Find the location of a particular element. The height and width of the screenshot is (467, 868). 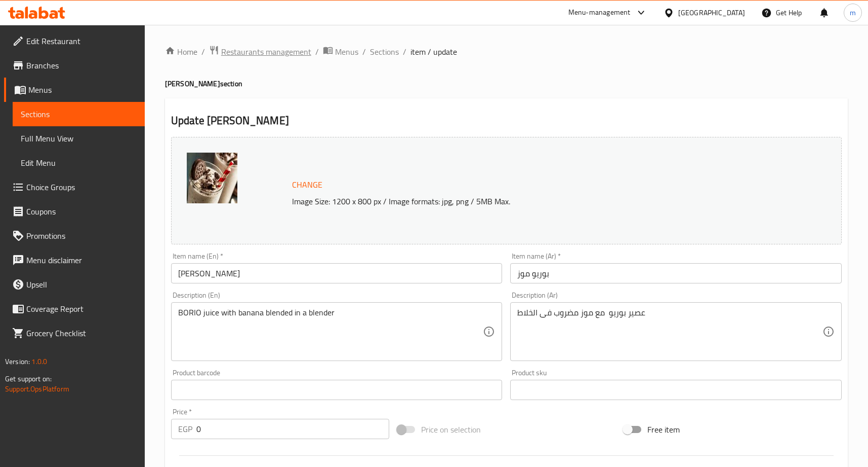

p: EGP is located at coordinates (185, 428).